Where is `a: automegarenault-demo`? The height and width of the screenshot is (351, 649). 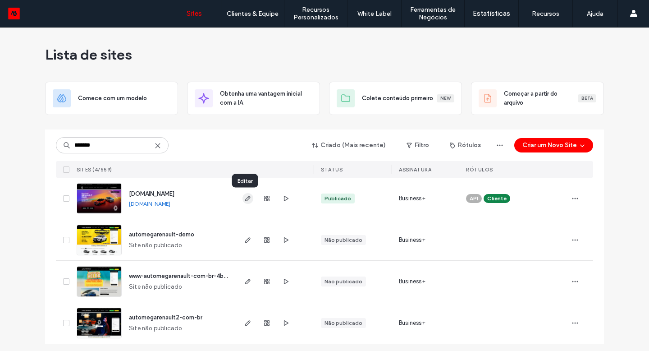 a: automegarenault-demo is located at coordinates (161, 234).